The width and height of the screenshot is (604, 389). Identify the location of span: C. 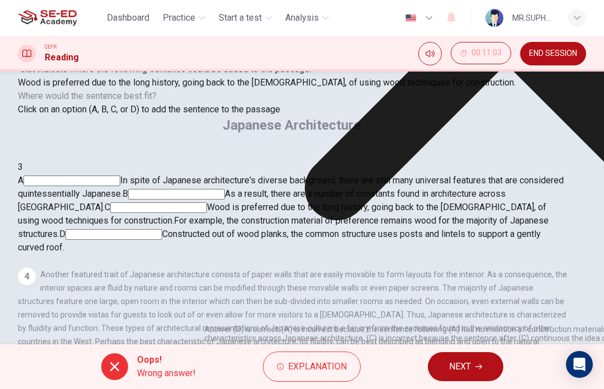
(107, 207).